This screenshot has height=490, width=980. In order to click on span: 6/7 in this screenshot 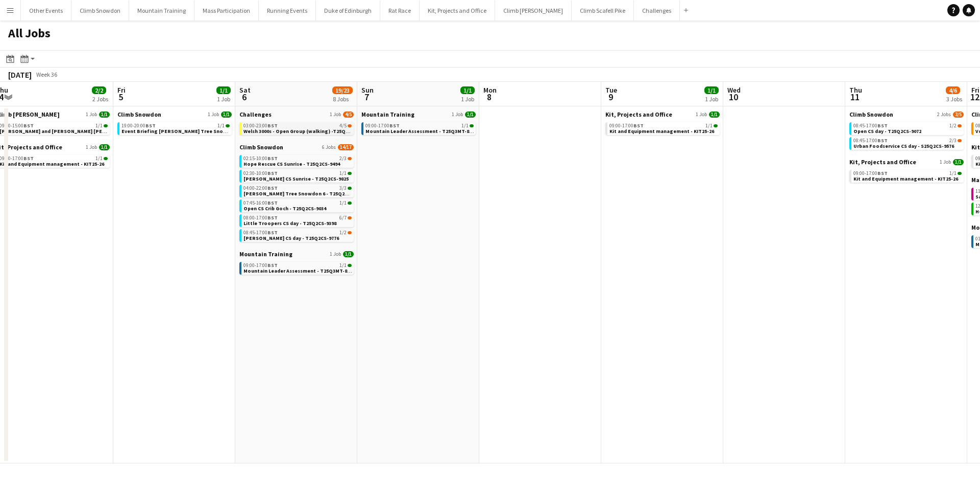, I will do `click(350, 218)`.